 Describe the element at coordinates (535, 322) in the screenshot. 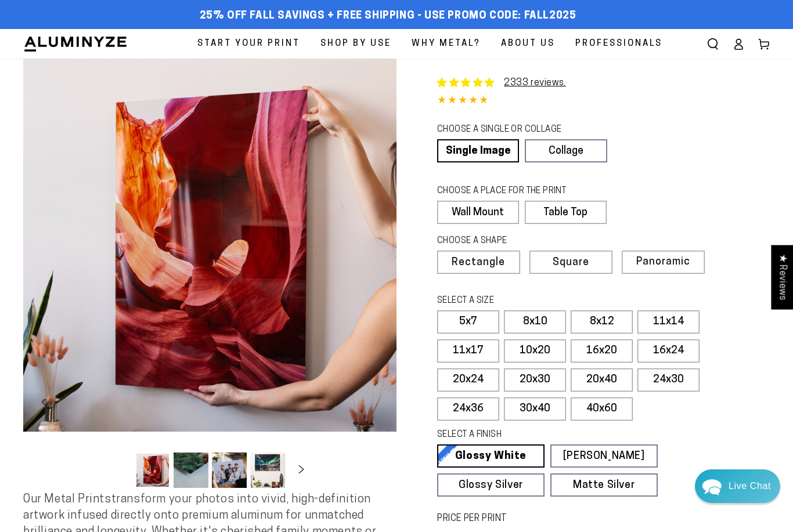

I see `label: 8x10` at that location.